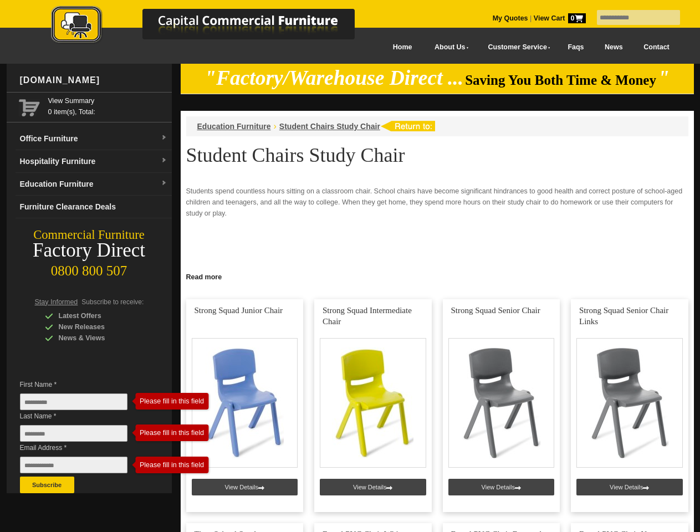  I want to click on div: Latest Offers, so click(98, 316).